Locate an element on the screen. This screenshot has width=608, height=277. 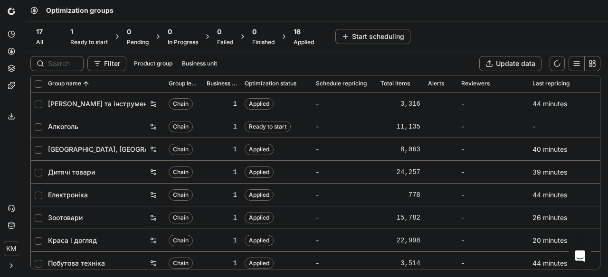
span: Reviewers is located at coordinates (475, 84).